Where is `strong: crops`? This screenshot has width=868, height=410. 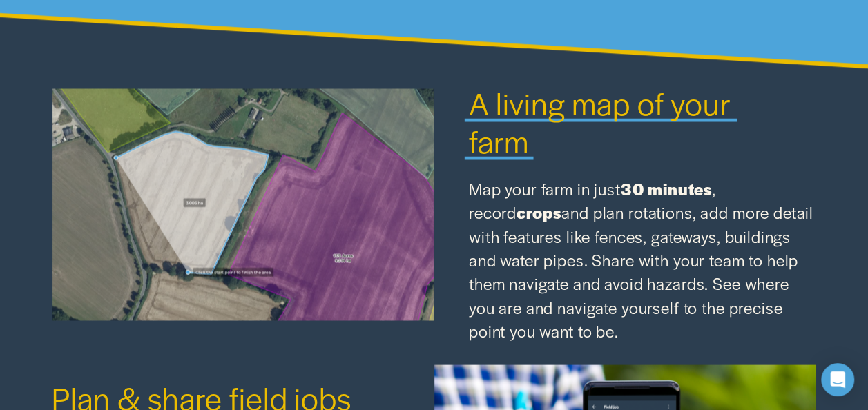 strong: crops is located at coordinates (539, 211).